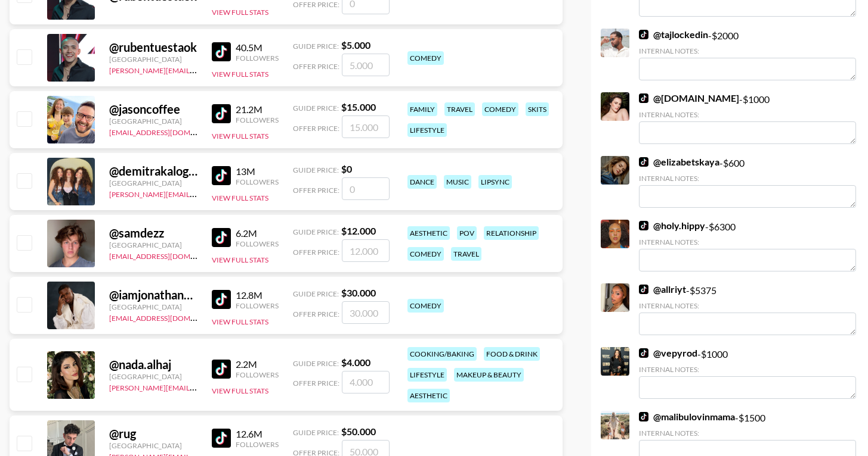 This screenshot has height=456, width=868. I want to click on div: @ demitrakalogeras, so click(154, 171).